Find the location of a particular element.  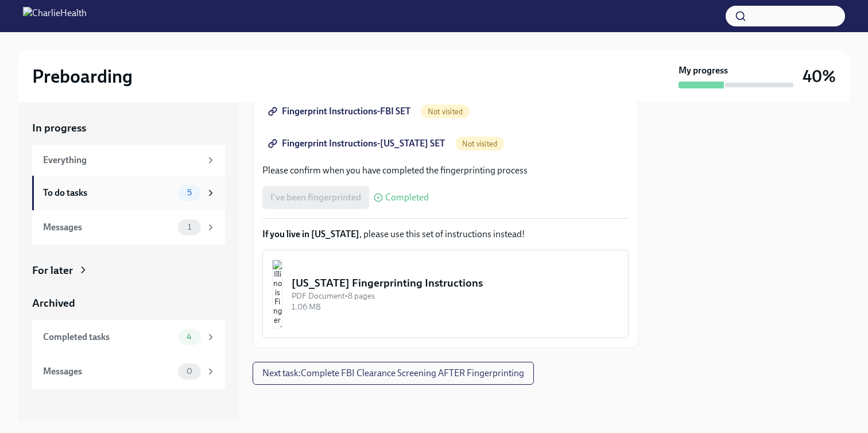

a: Next task:Complete FBI Clearance Screening AFTER Fingerprinting is located at coordinates (393, 373).